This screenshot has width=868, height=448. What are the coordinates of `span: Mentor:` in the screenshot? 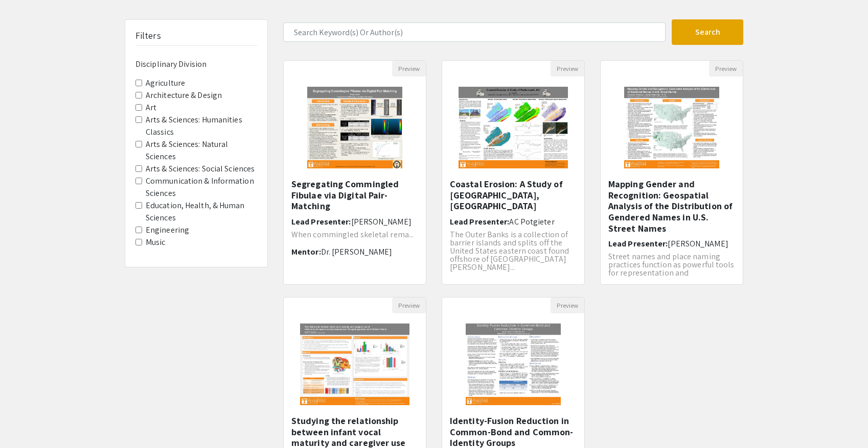 It's located at (306, 252).